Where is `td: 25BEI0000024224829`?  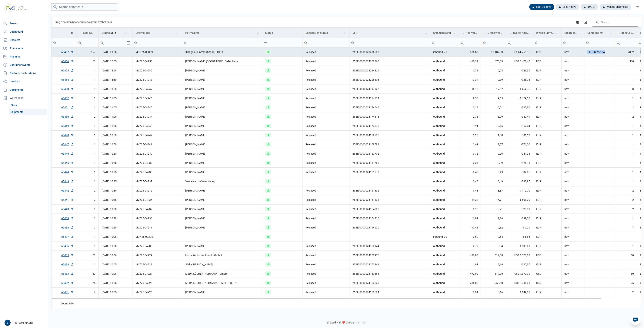 td: 25BEI0000024224829 is located at coordinates (390, 71).